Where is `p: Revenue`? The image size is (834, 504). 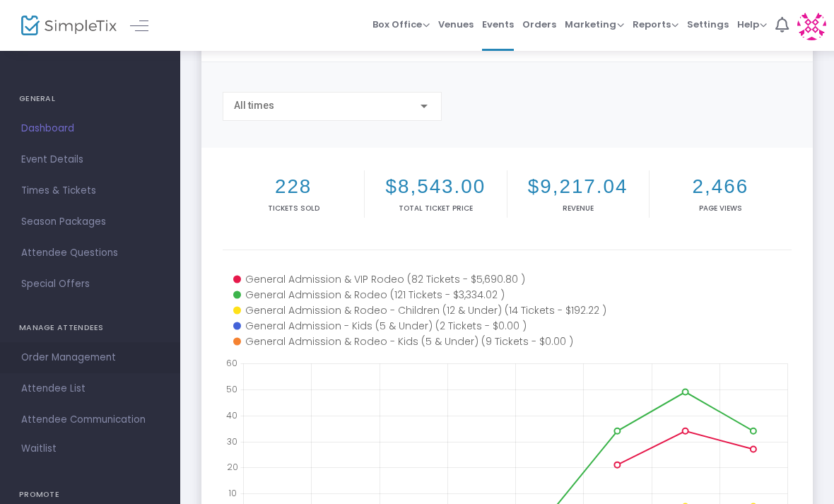
p: Revenue is located at coordinates (578, 207).